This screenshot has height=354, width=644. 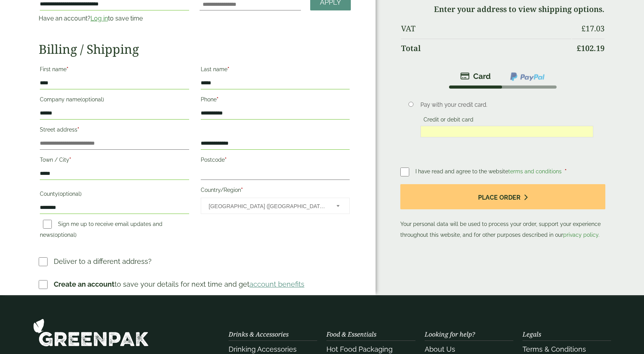 I want to click on a: About Us, so click(x=440, y=349).